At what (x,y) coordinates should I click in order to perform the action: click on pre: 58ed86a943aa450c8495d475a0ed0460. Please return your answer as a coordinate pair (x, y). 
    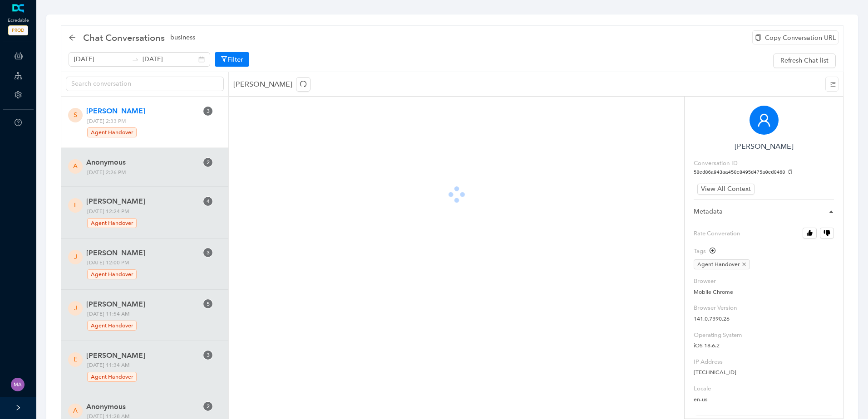
    Looking at the image, I should click on (763, 173).